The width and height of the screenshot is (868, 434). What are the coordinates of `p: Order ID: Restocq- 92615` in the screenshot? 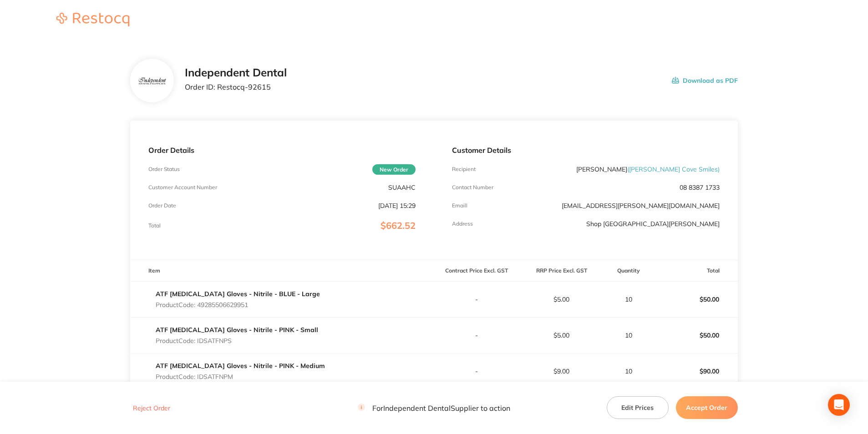 It's located at (236, 87).